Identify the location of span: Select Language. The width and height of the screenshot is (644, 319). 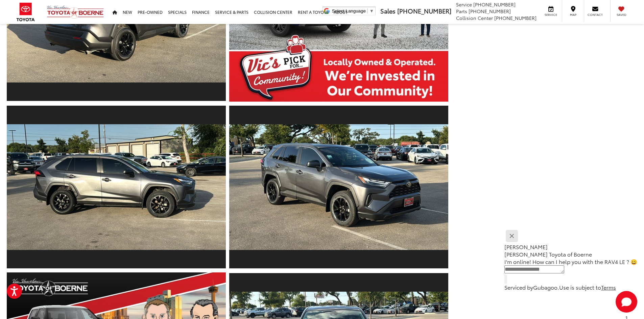
(349, 11).